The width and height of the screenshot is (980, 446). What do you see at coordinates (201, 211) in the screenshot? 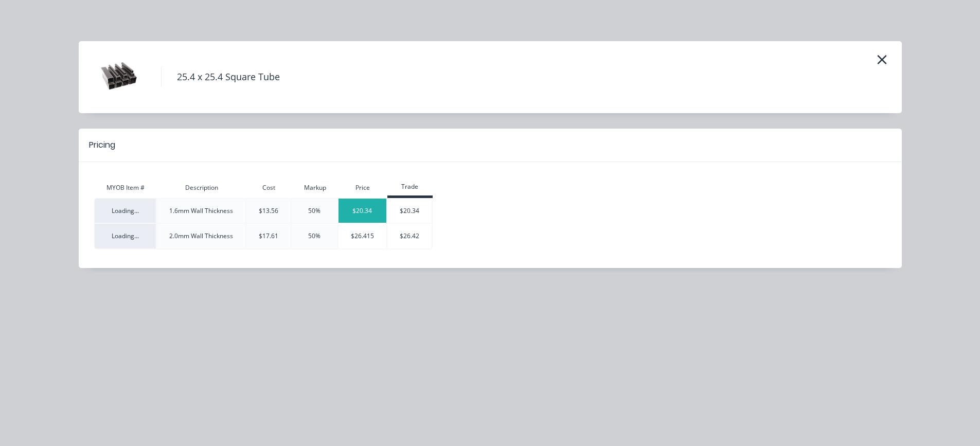
I see `div: 1.6mm Wall Thickness` at bounding box center [201, 211].